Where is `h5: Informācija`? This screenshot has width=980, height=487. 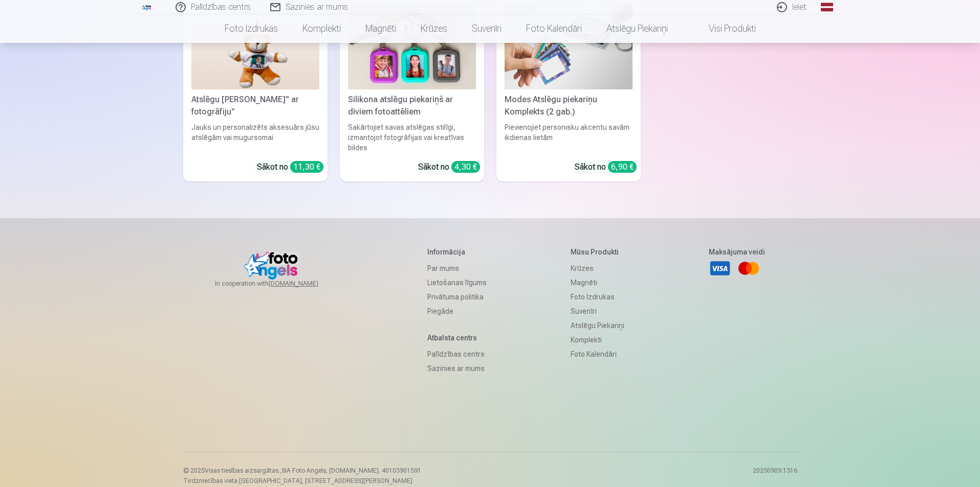 h5: Informācija is located at coordinates (457, 252).